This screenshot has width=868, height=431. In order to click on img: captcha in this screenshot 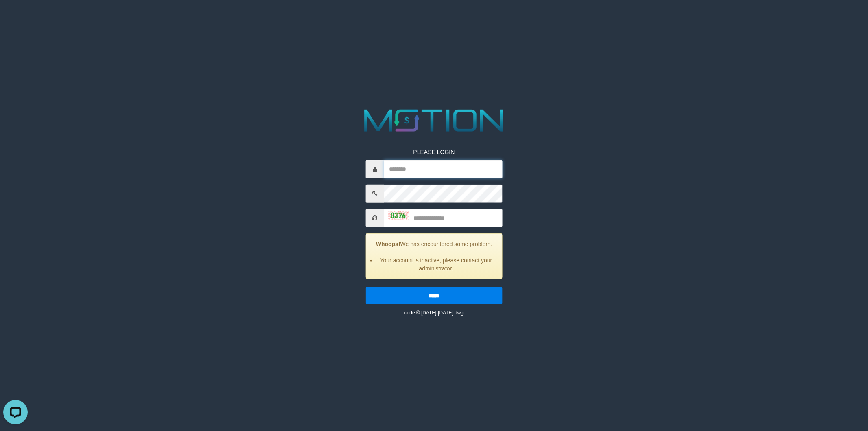, I will do `click(398, 216)`.